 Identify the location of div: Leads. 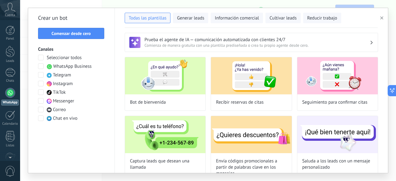
(10, 61).